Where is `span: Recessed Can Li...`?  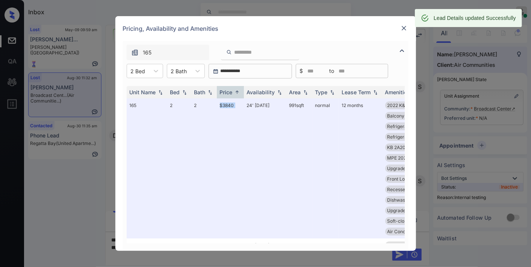
span: Recessed Can Li... is located at coordinates (406, 189).